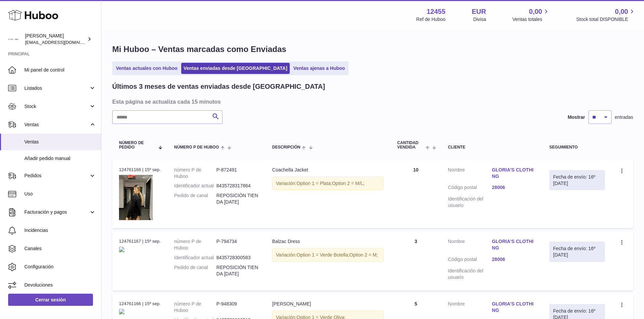 This screenshot has height=319, width=644. I want to click on span: Listados, so click(57, 88).